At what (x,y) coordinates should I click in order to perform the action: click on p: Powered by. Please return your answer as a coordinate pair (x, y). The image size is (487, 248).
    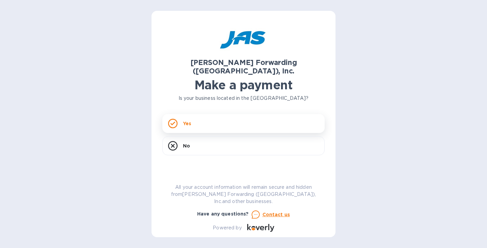
    Looking at the image, I should click on (227, 227).